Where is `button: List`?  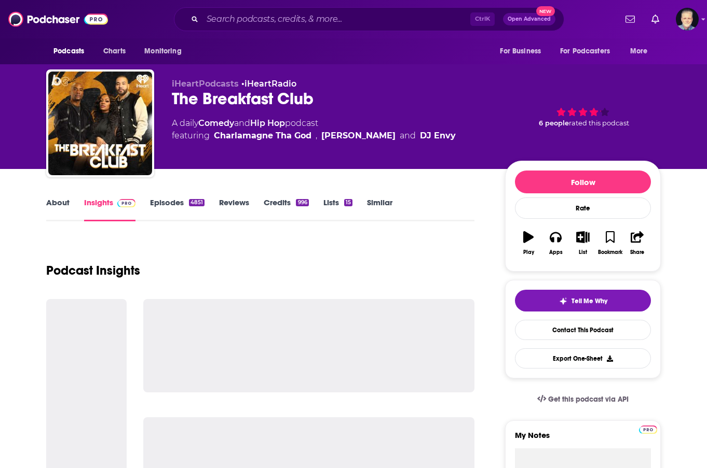
button: List is located at coordinates (583, 243).